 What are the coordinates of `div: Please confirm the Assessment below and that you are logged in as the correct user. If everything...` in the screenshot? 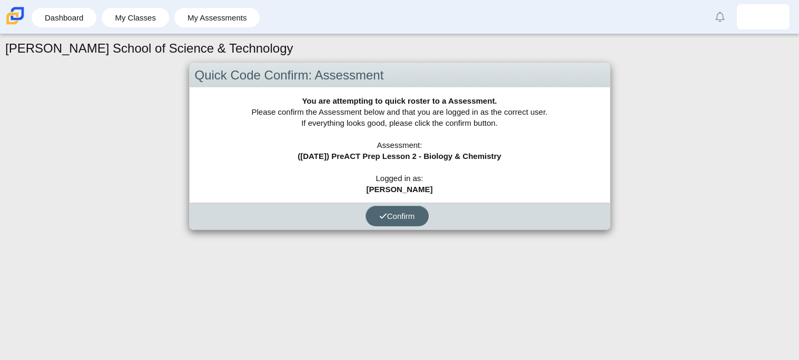 It's located at (400, 145).